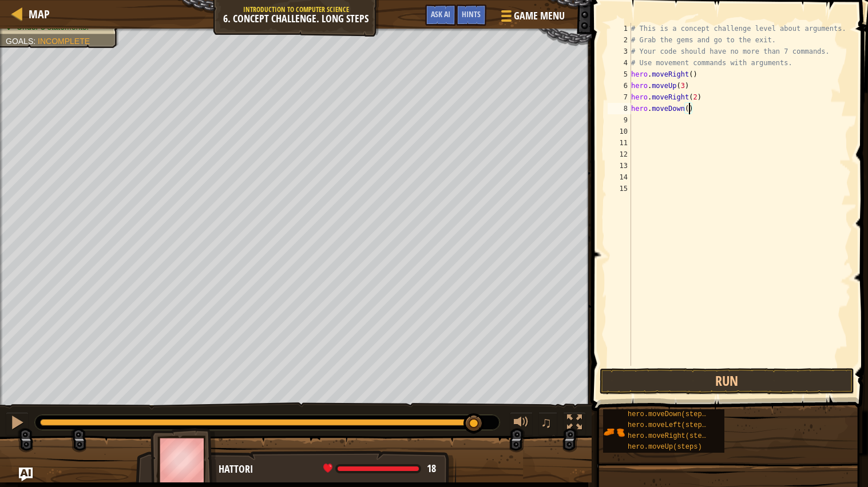 Image resolution: width=868 pixels, height=487 pixels. I want to click on div: 1, so click(619, 28).